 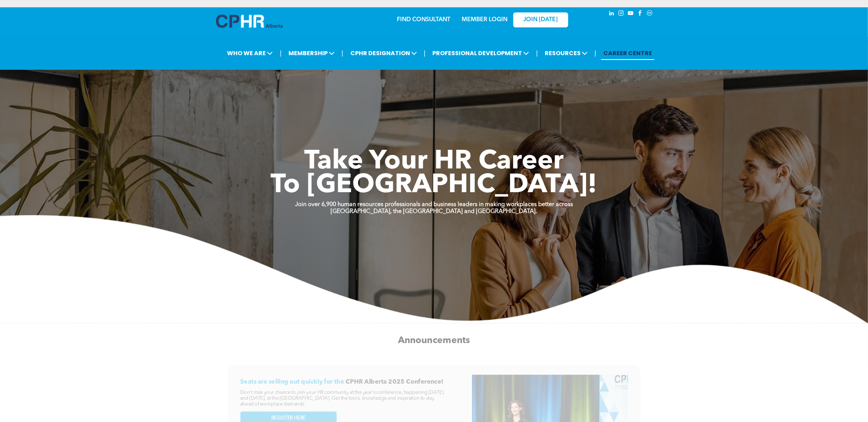 What do you see at coordinates (288, 419) in the screenshot?
I see `span: REGISTER HERE` at bounding box center [288, 419].